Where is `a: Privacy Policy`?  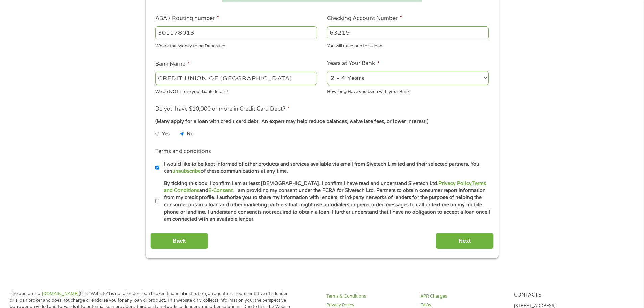
a: Privacy Policy is located at coordinates (455, 183).